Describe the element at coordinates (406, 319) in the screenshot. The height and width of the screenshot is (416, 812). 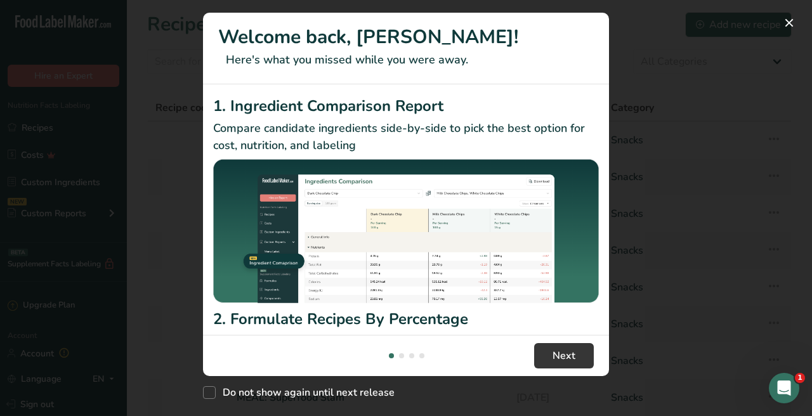
I see `h2: 2. Formulate Recipes By Percentage` at that location.